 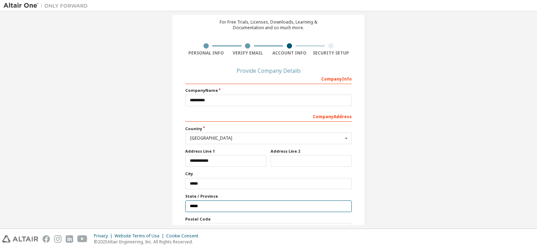 What do you see at coordinates (206, 53) in the screenshot?
I see `div: Personal Info` at bounding box center [206, 53].